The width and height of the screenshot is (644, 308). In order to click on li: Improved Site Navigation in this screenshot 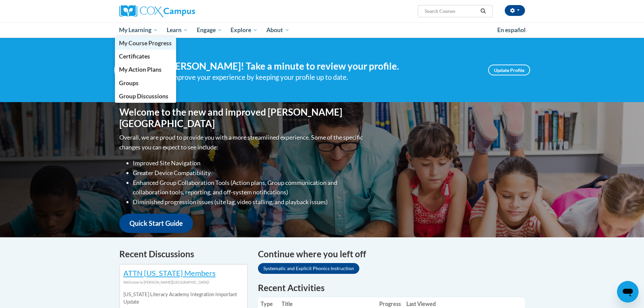, I will do `click(248, 163)`.